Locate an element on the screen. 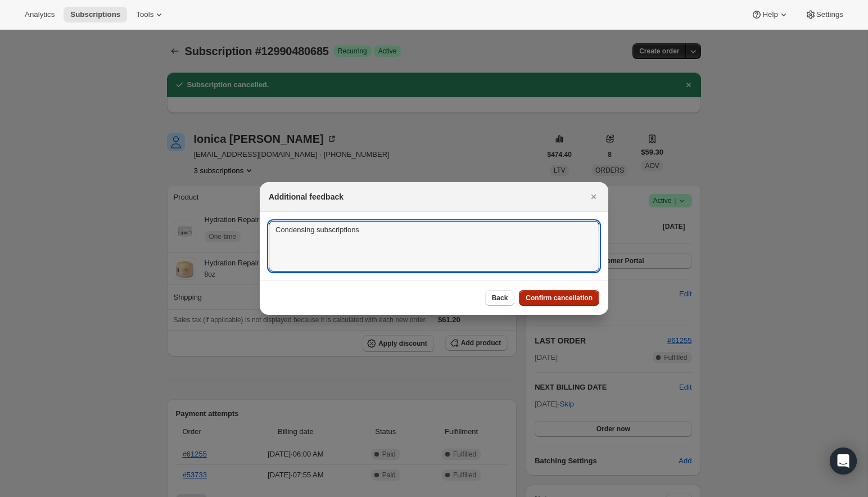  div: Open Intercom Messenger is located at coordinates (843, 461).